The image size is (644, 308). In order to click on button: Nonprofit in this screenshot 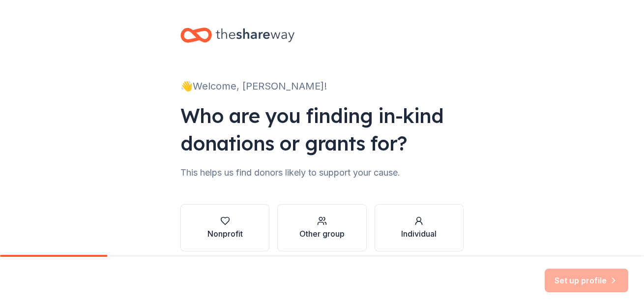, I will do `click(224, 228)`.